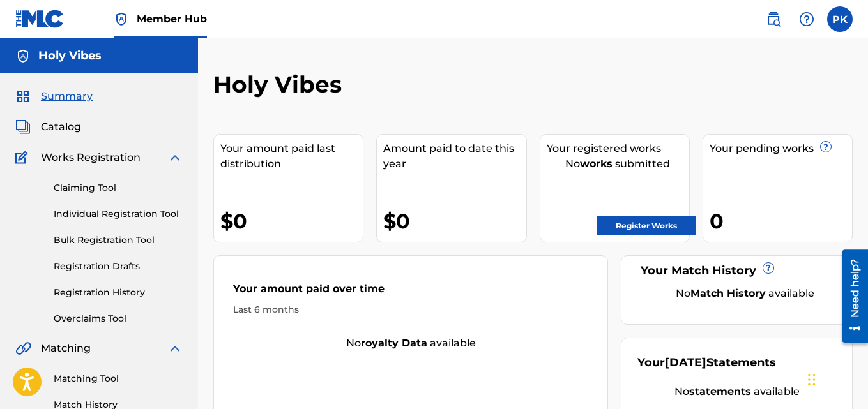 Image resolution: width=868 pixels, height=409 pixels. Describe the element at coordinates (840, 19) in the screenshot. I see `div: User Menu` at that location.